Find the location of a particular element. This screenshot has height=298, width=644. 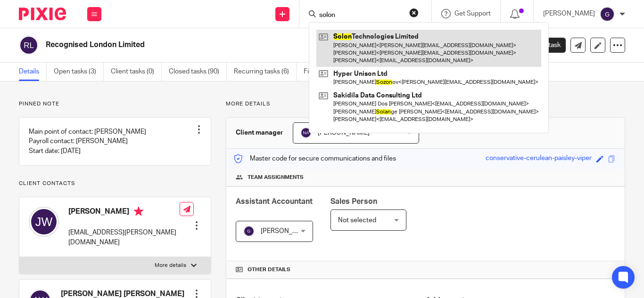

i: Primary is located at coordinates (139, 212).